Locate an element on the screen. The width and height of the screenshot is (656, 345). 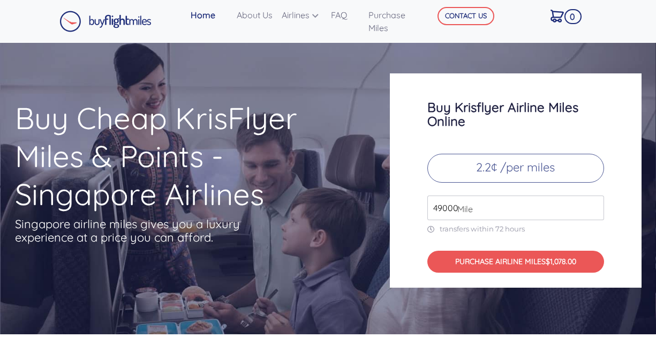
h1: Buy Cheap KrisFlyer Miles & Points - Singapore Airlines is located at coordinates (182, 156).